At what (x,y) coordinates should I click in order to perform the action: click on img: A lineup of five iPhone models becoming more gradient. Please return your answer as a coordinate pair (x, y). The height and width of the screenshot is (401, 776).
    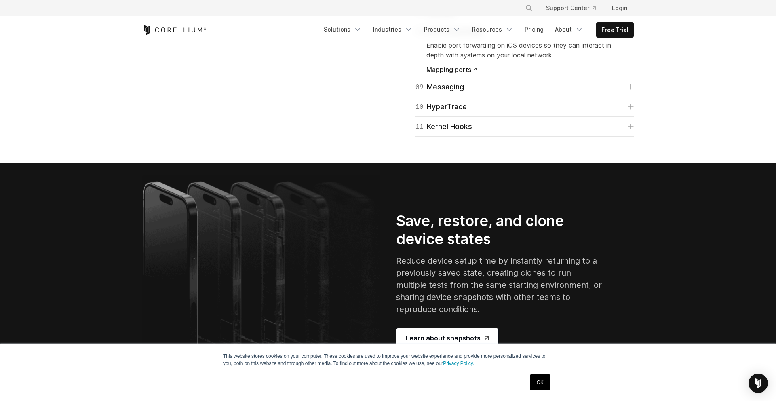
    Looking at the image, I should click on (261, 279).